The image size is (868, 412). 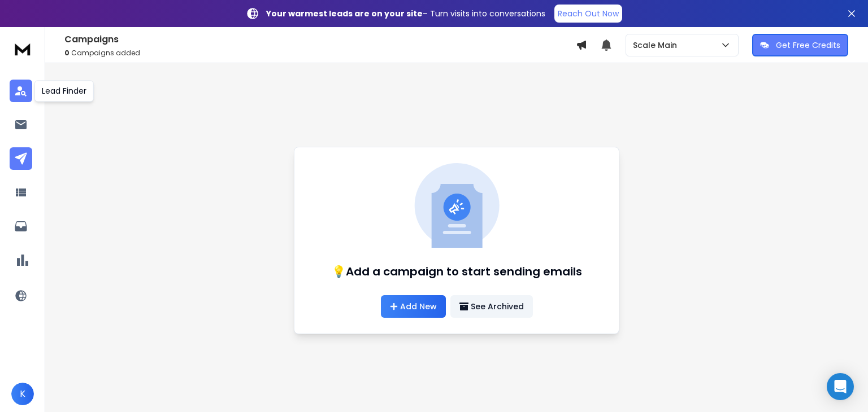 What do you see at coordinates (63, 91) in the screenshot?
I see `div: Lead Finder` at bounding box center [63, 91].